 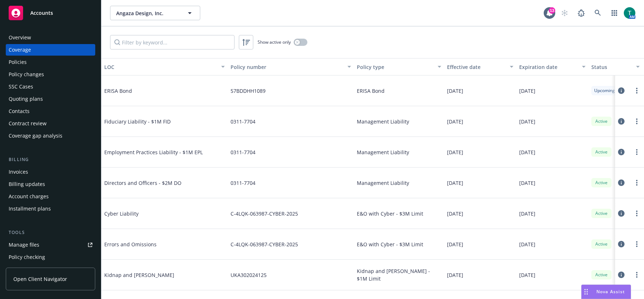 What do you see at coordinates (29, 196) in the screenshot?
I see `div: Account charges` at bounding box center [29, 196].